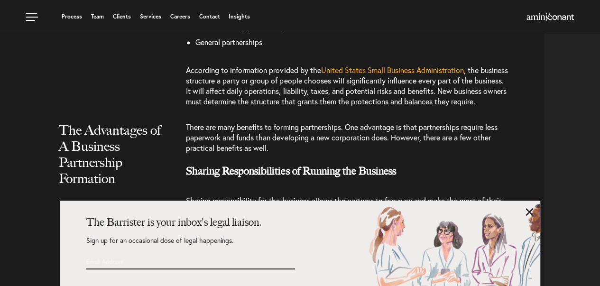 Image resolution: width=600 pixels, height=286 pixels. Describe the element at coordinates (72, 17) in the screenshot. I see `a: Process` at that location.